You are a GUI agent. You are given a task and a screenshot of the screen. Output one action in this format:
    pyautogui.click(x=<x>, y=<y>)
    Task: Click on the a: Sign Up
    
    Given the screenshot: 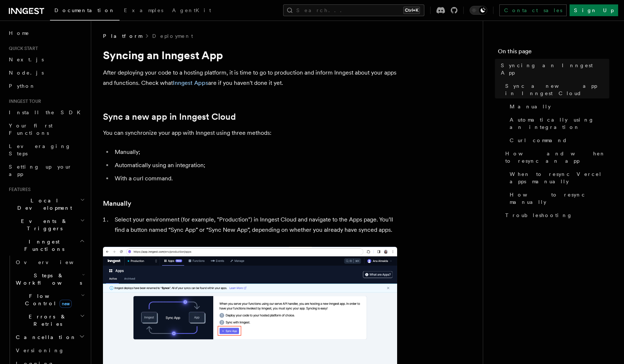 What is the action you would take?
    pyautogui.click(x=594, y=11)
    